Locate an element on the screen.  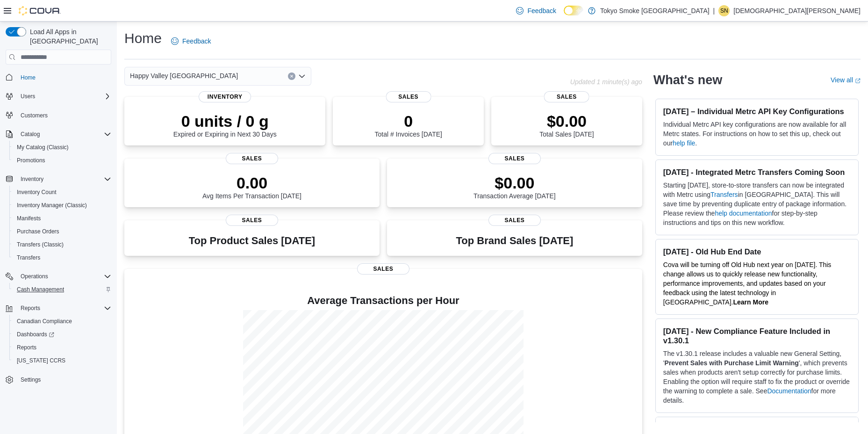
a: help documentation is located at coordinates (743, 213).